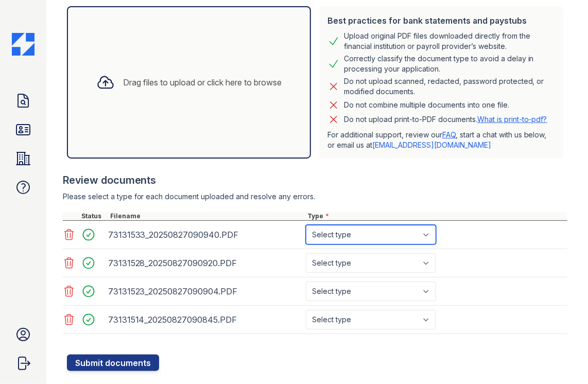 Image resolution: width=588 pixels, height=384 pixels. I want to click on img: CE_Icon_Blue-c292c112584629df590d857e76928e9f676e5b41ef8f769ba2f05ee15b207248.png, so click(23, 44).